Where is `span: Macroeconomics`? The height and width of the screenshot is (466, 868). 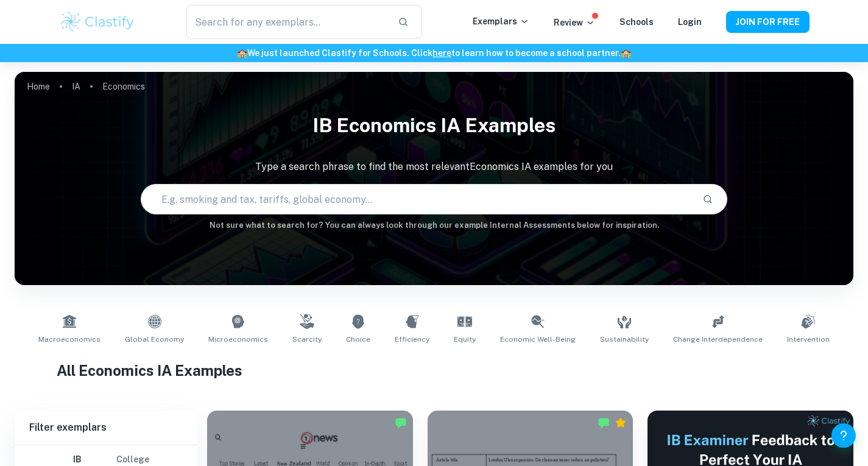
span: Macroeconomics is located at coordinates (70, 339).